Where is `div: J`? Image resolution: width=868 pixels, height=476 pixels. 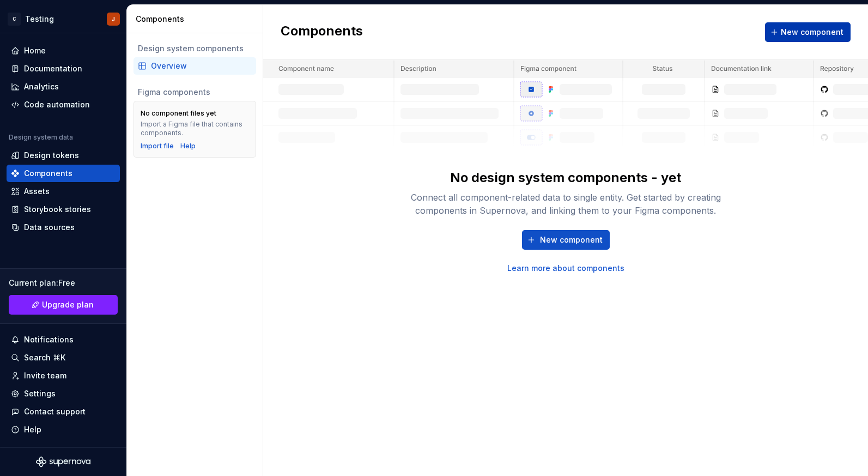
div: J is located at coordinates (113, 19).